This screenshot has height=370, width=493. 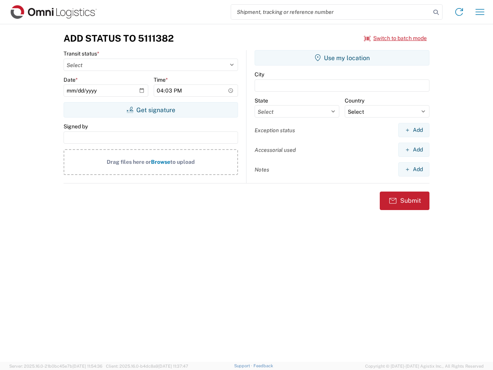 I want to click on span: Server: 2025.16.0-21b0bc45e7b, so click(x=56, y=366).